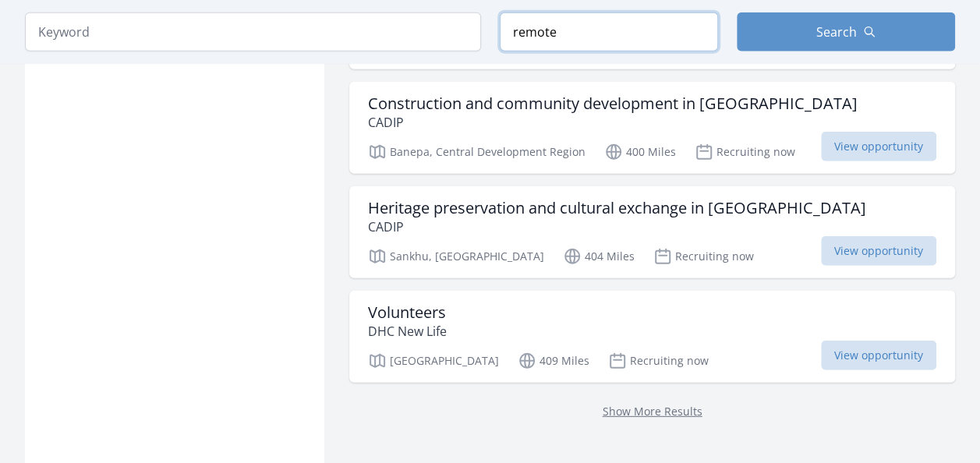 The height and width of the screenshot is (463, 980). I want to click on input: Location, so click(609, 32).